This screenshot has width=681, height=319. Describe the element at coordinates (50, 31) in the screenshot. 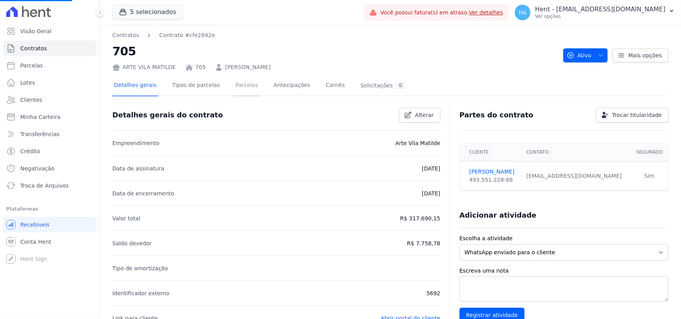

I see `a: Visão Geral` at that location.